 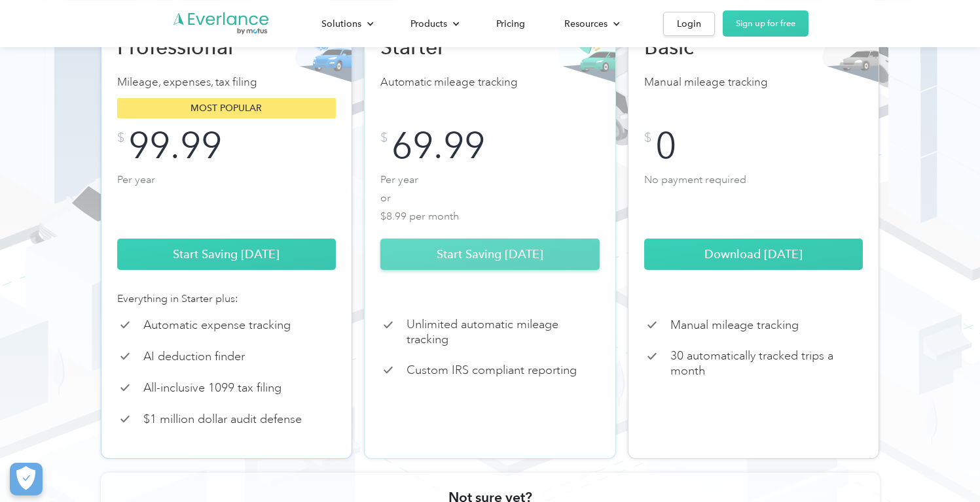 I want to click on p: All-inclusive 1099 tax filing, so click(x=212, y=388).